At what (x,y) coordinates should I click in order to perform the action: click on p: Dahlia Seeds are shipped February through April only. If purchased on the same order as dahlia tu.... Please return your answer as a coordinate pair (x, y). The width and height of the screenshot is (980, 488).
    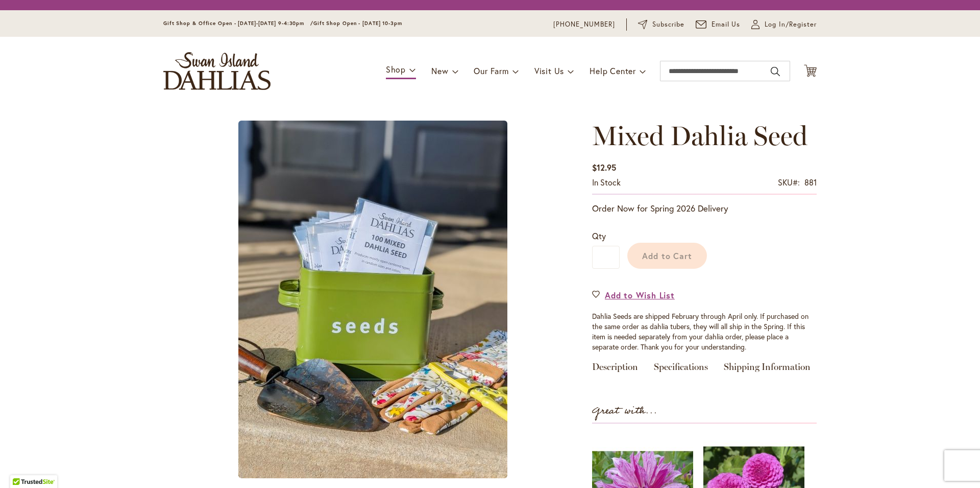
    Looking at the image, I should click on (704, 332).